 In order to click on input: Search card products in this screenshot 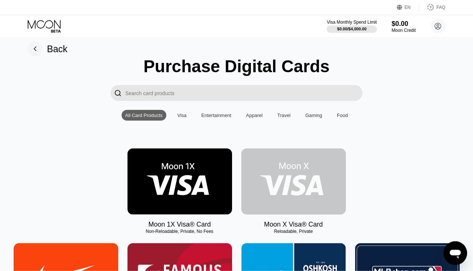, I will do `click(244, 93)`.